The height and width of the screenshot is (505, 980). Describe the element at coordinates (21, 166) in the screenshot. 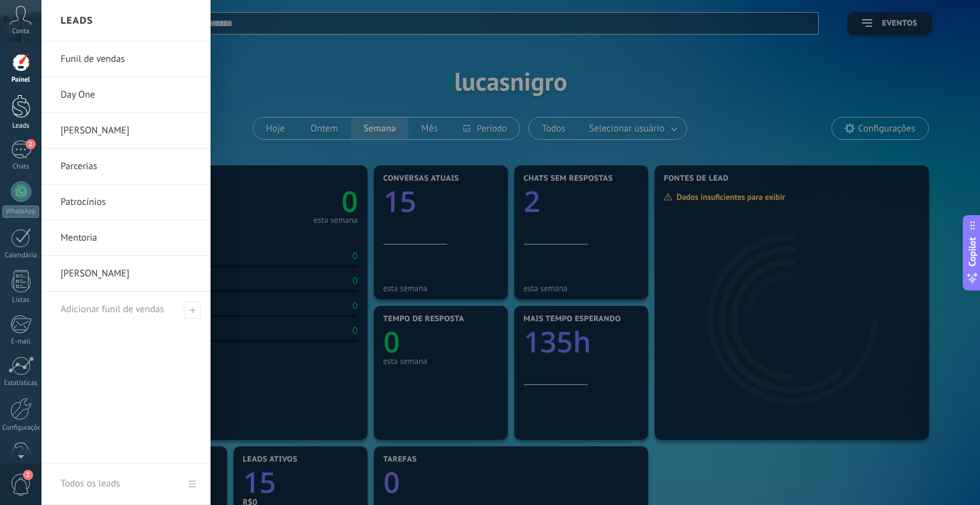

I see `div: Chats` at that location.